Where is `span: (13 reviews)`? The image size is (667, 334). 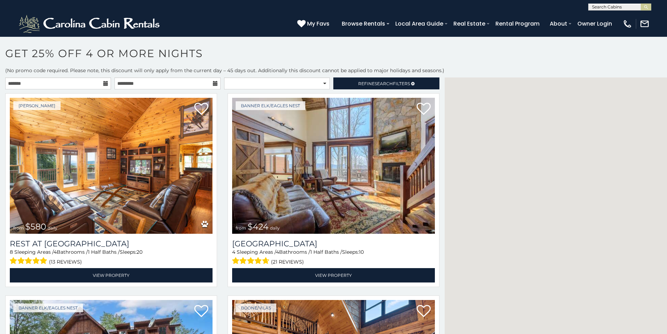
span: (13 reviews) is located at coordinates (66, 262).